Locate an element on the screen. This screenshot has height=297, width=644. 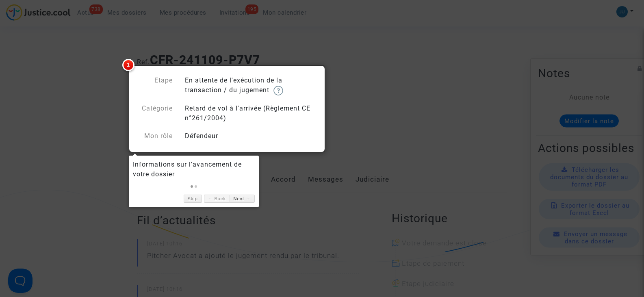
div: Retard de vol à l'arrivée (Règlement CE n°261/2004) is located at coordinates (250, 113).